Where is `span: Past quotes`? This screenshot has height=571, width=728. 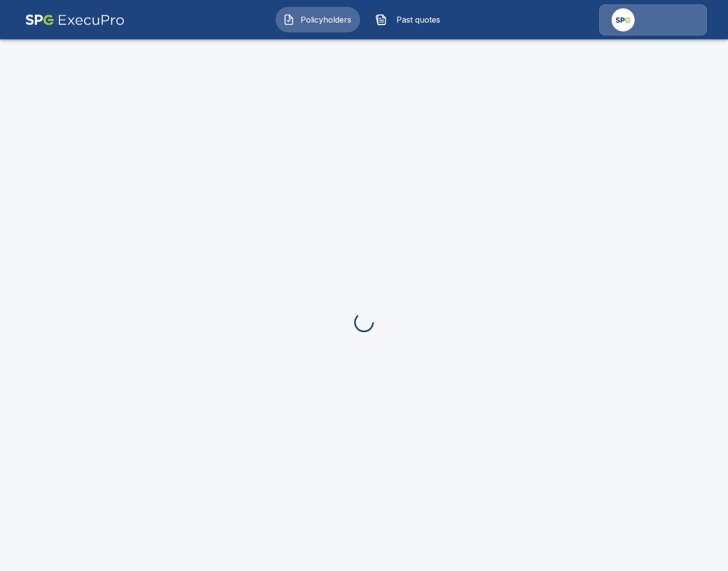 span: Past quotes is located at coordinates (418, 20).